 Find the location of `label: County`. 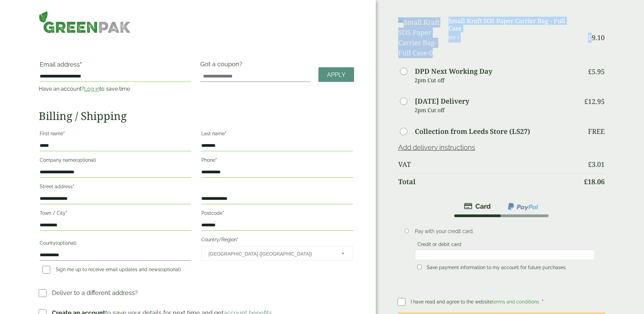

label: County is located at coordinates (115, 244).